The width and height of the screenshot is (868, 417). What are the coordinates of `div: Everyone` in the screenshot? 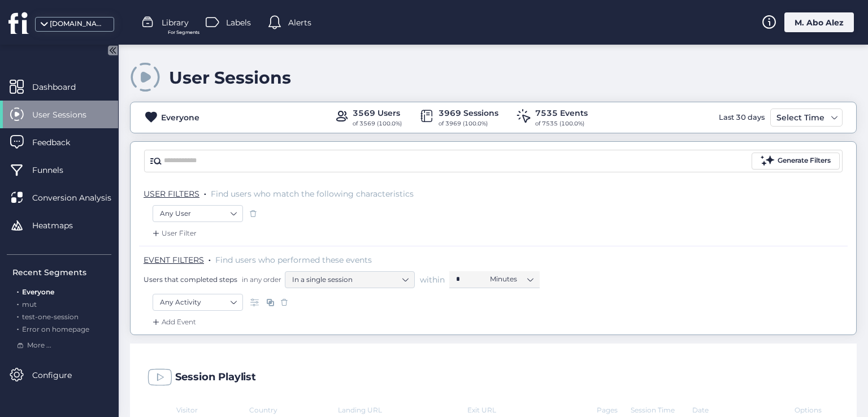 It's located at (181, 117).